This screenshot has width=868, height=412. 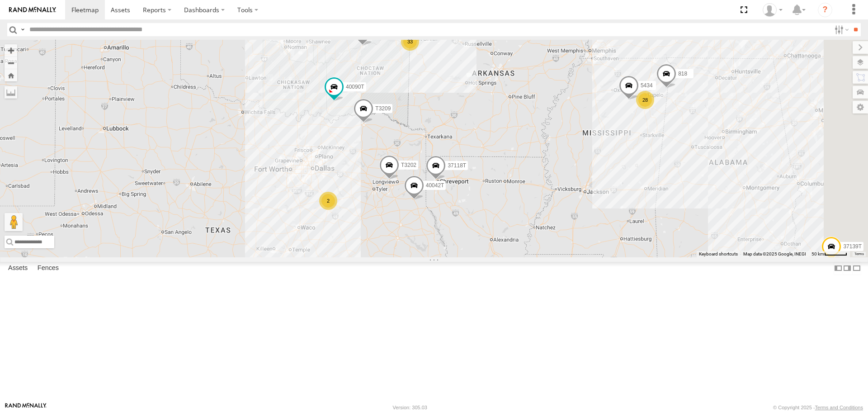 I want to click on div: Dwight Wallace, so click(x=772, y=10).